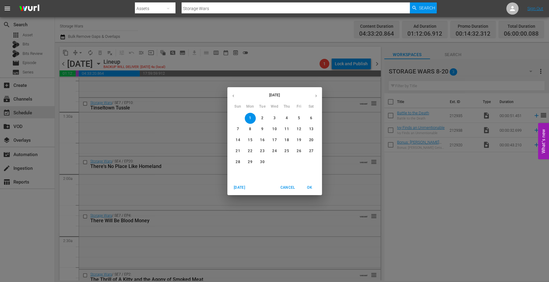 The width and height of the screenshot is (549, 282). I want to click on p: 28, so click(238, 162).